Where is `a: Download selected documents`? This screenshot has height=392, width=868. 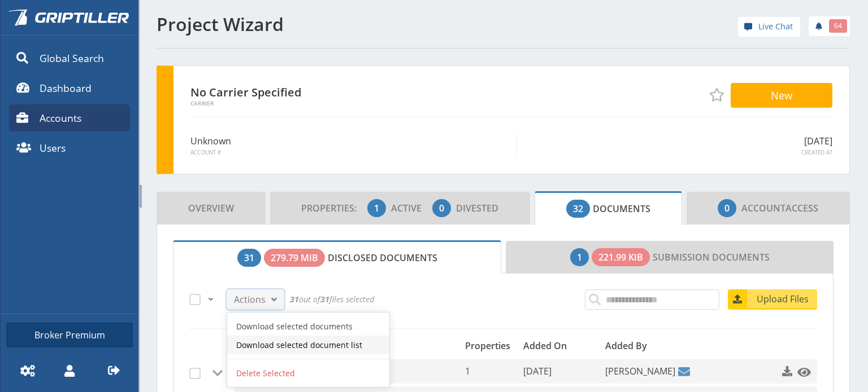
a: Download selected documents is located at coordinates (308, 326).